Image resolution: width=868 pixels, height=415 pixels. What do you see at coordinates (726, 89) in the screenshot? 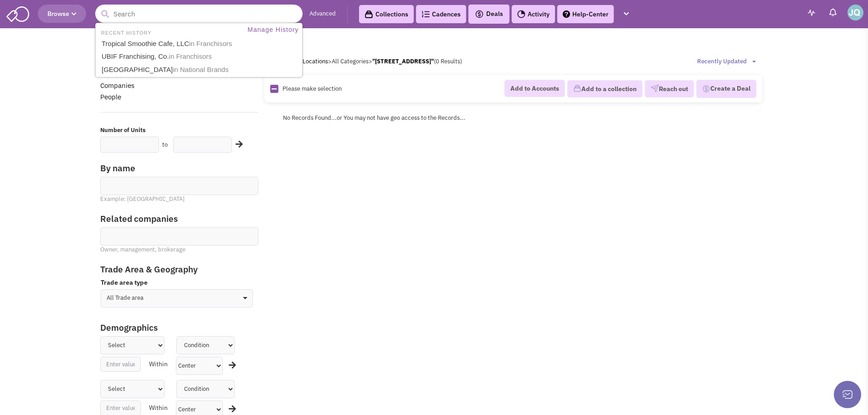
I see `button: Create a Deal` at bounding box center [726, 89].